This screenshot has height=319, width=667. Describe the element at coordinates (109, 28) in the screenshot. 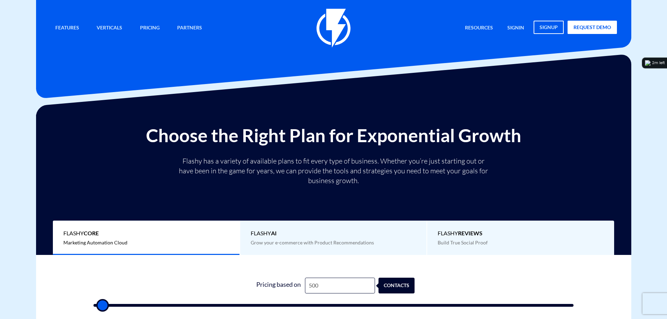

I see `a: Verticals` at that location.